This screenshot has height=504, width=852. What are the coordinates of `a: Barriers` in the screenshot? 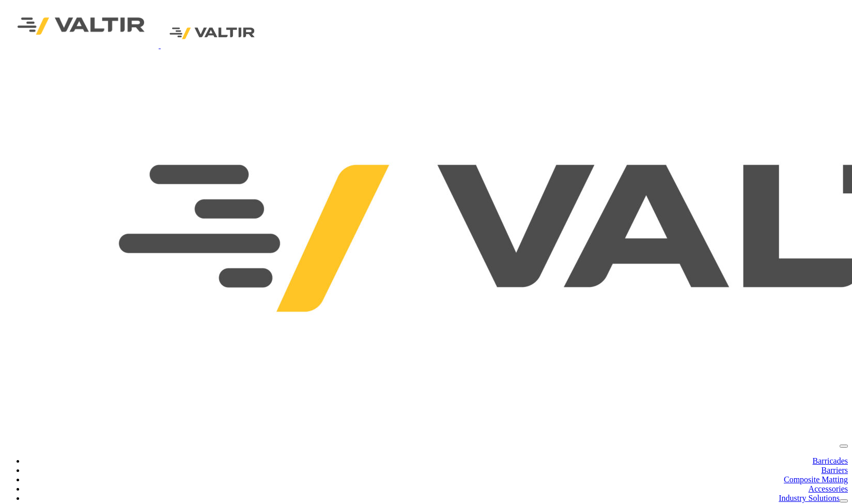 It's located at (835, 470).